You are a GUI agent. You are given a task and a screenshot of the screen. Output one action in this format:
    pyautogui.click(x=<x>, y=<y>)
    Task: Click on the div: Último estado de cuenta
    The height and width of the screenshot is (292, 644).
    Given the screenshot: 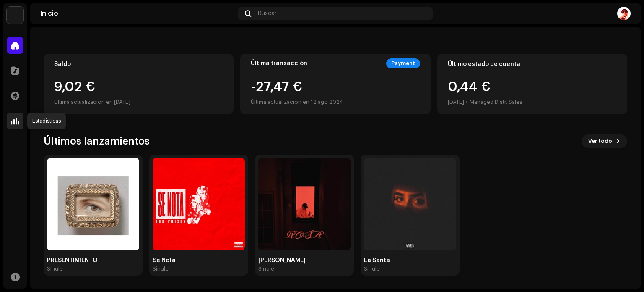 What is the action you would take?
    pyautogui.click(x=532, y=64)
    